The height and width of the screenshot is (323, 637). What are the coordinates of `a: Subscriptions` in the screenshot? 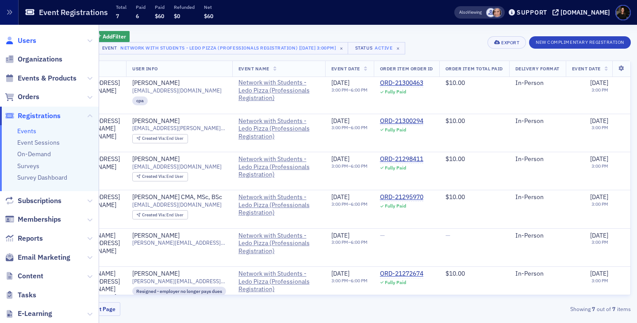 It's located at (33, 201).